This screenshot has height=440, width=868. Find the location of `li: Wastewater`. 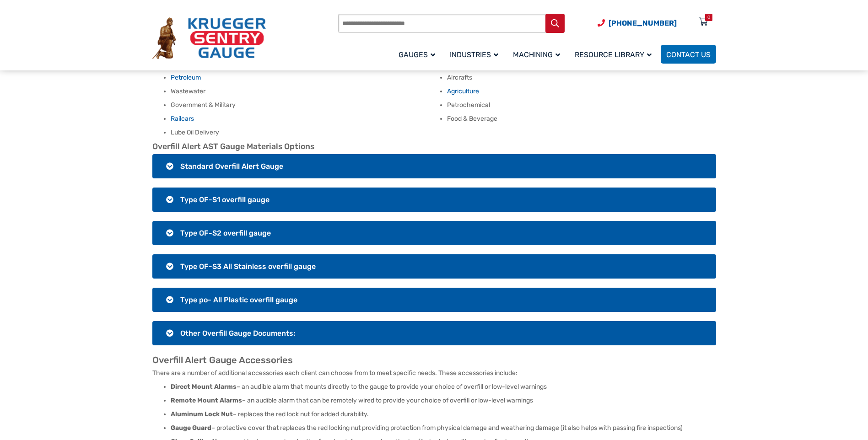

li: Wastewater is located at coordinates (305, 92).